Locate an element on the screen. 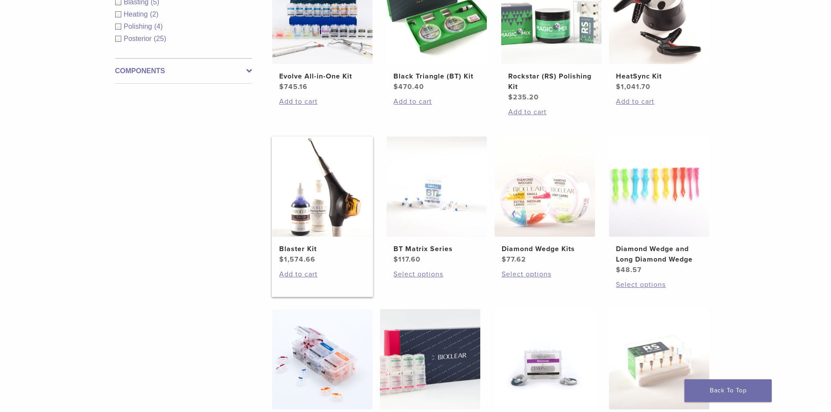 The width and height of the screenshot is (831, 412). span: Posterior is located at coordinates (139, 38).